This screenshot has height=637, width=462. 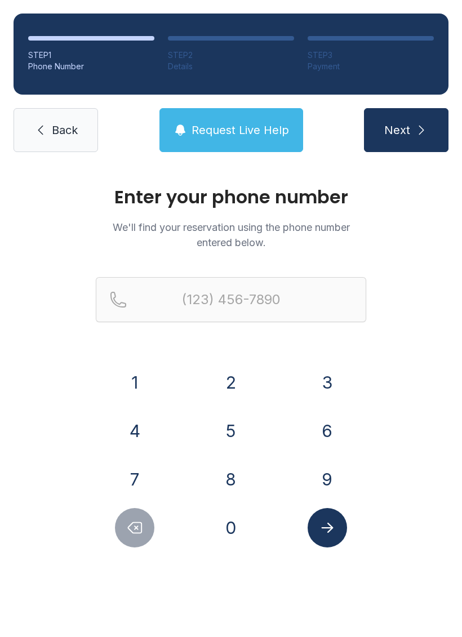 I want to click on button: Delete number, so click(x=135, y=528).